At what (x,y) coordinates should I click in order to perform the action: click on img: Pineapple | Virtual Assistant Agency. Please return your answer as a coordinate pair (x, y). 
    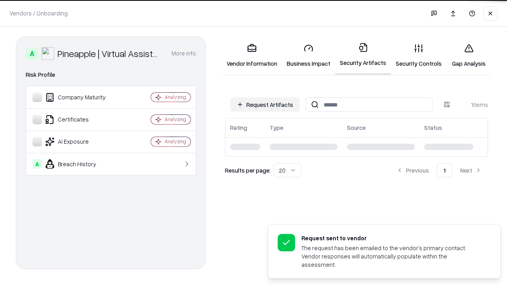
    Looking at the image, I should click on (48, 54).